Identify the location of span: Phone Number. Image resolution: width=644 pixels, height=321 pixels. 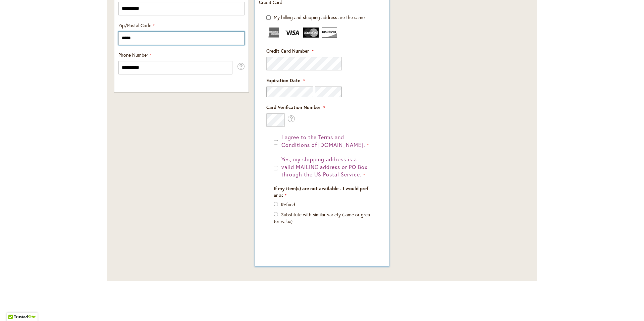
(133, 55).